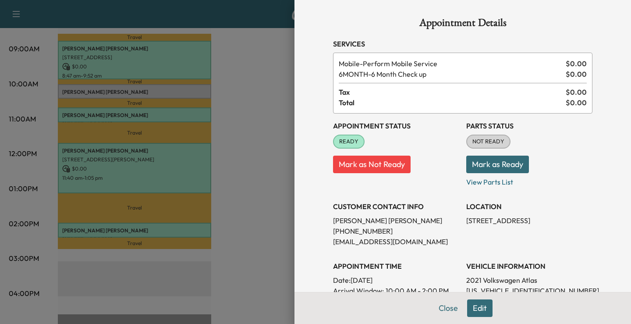  Describe the element at coordinates (449, 308) in the screenshot. I see `button: Close` at that location.